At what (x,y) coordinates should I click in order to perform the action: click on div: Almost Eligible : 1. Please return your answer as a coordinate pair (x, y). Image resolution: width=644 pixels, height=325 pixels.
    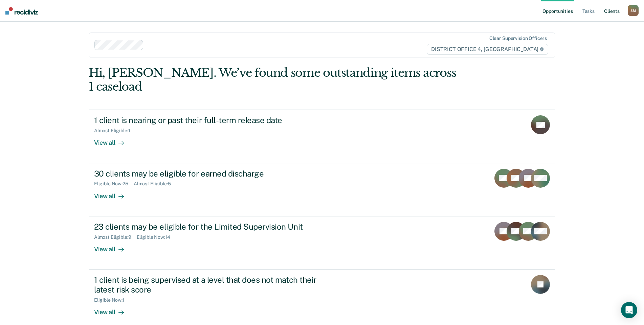
    Looking at the image, I should click on (115, 130).